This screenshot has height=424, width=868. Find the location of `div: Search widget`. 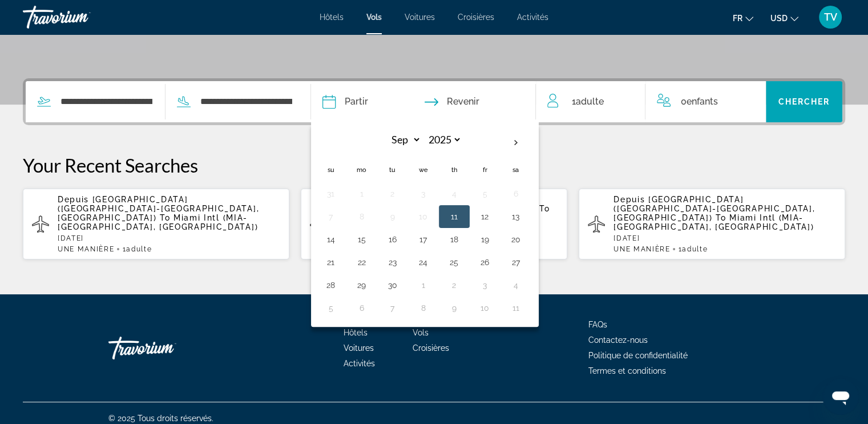

div: Search widget is located at coordinates (434, 102).